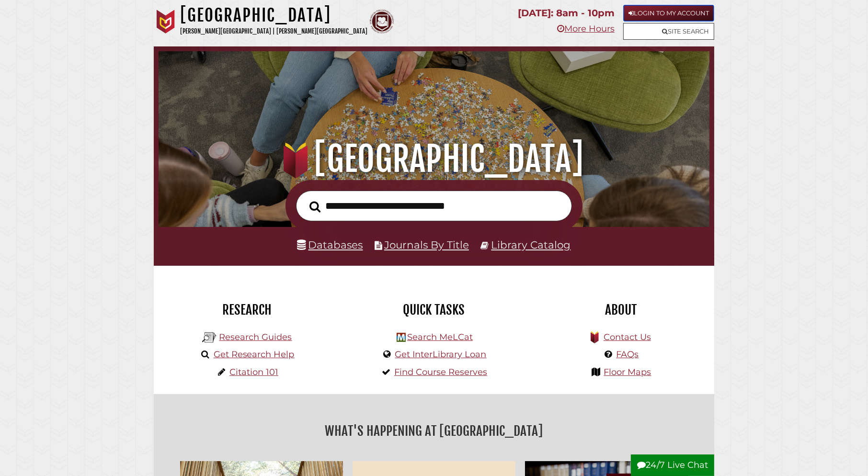 This screenshot has width=868, height=476. What do you see at coordinates (669, 31) in the screenshot?
I see `a: Site Search` at bounding box center [669, 31].